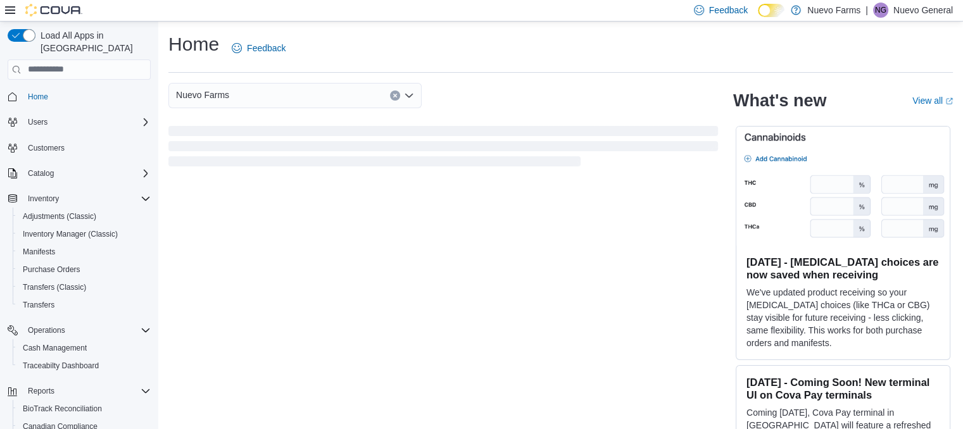  I want to click on img: Cova, so click(54, 10).